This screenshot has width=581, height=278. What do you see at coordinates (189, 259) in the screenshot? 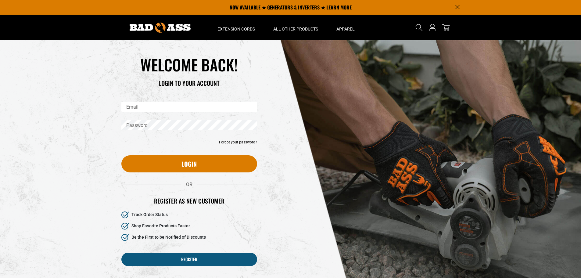
I see `a: Register` at bounding box center [189, 259].